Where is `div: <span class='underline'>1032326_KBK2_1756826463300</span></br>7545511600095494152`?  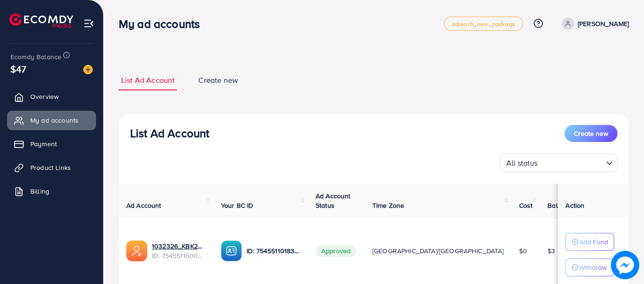 div: <span class='underline'>1032326_KBK2_1756826463300</span></br>7545511600095494152 is located at coordinates (179, 251).